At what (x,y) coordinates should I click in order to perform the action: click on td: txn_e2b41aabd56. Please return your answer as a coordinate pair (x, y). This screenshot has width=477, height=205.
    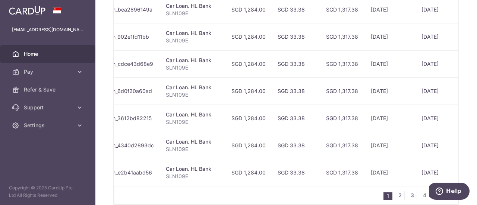
    Looking at the image, I should click on (131, 172).